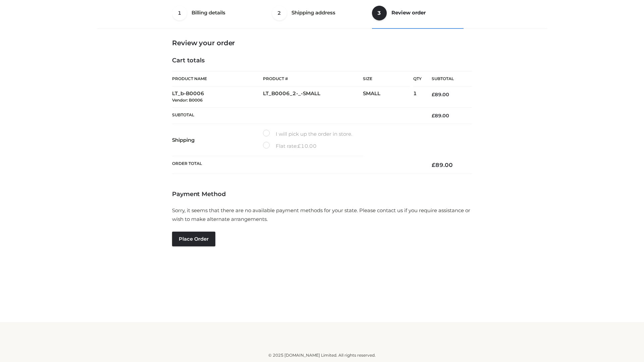 The width and height of the screenshot is (644, 362). Describe the element at coordinates (193, 239) in the screenshot. I see `button: Place order` at that location.